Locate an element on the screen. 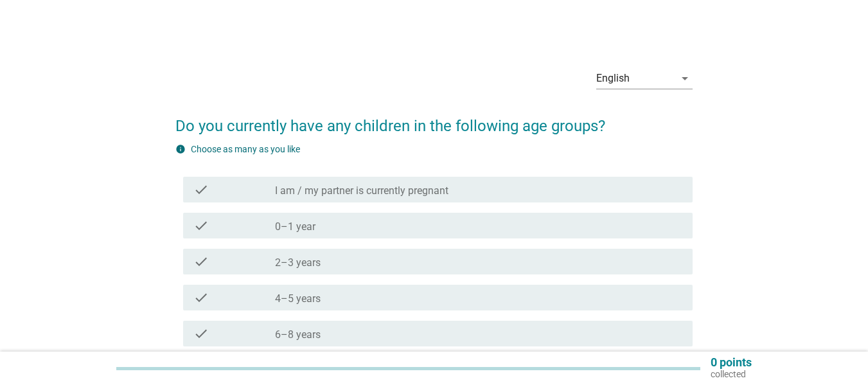 This screenshot has width=868, height=385. p: 0 points is located at coordinates (731, 362).